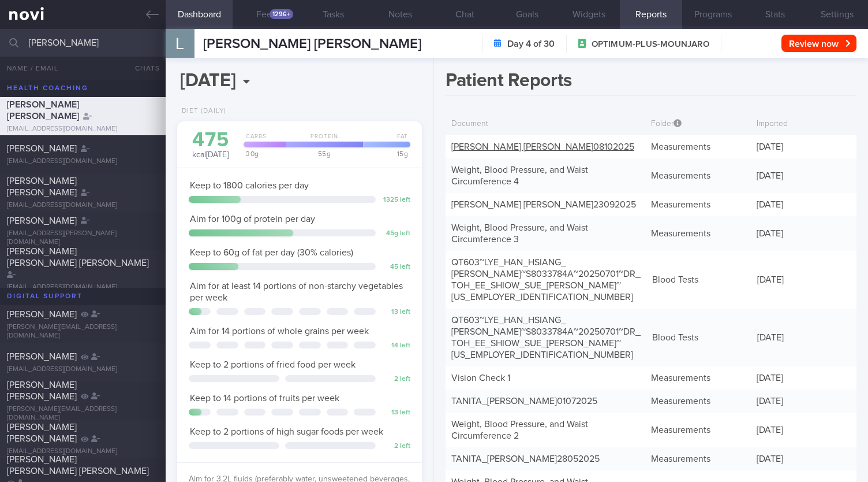  I want to click on button: Review now, so click(819, 43).